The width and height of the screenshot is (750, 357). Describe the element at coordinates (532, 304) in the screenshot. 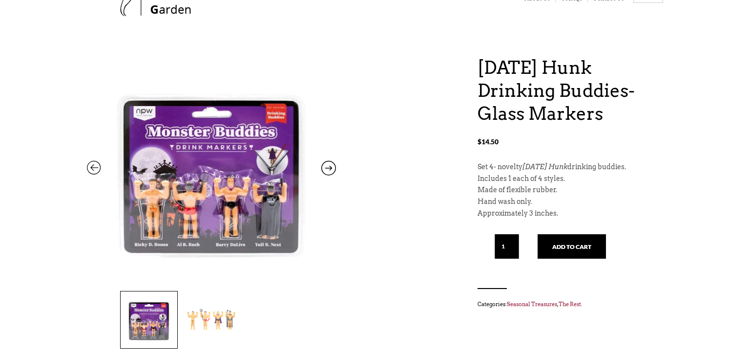

I see `a: Seasonal Treasures` at that location.